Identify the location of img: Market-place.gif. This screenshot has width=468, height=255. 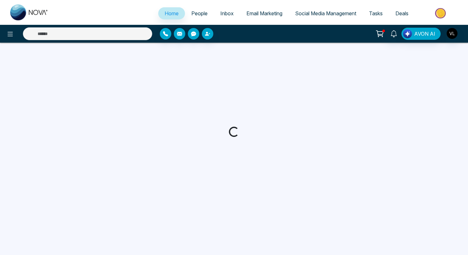
(441, 13).